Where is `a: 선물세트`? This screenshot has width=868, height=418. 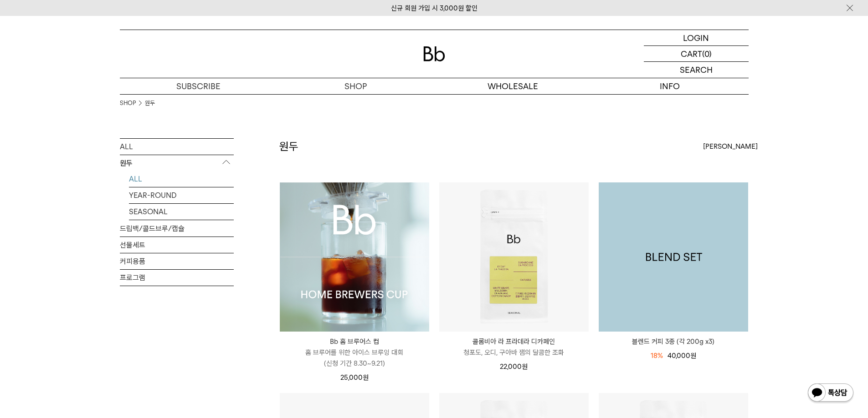
a: 선물세트 is located at coordinates (177, 245).